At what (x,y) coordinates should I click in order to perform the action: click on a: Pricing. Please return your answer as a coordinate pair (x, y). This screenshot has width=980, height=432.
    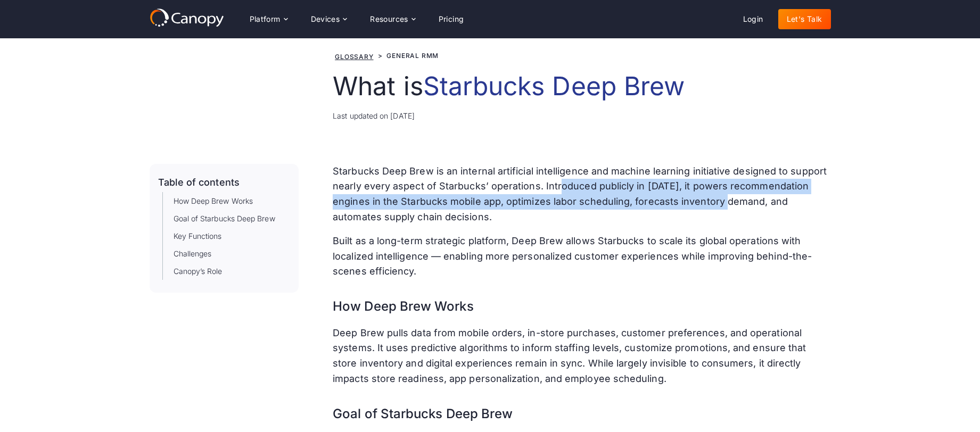
    Looking at the image, I should click on (451, 19).